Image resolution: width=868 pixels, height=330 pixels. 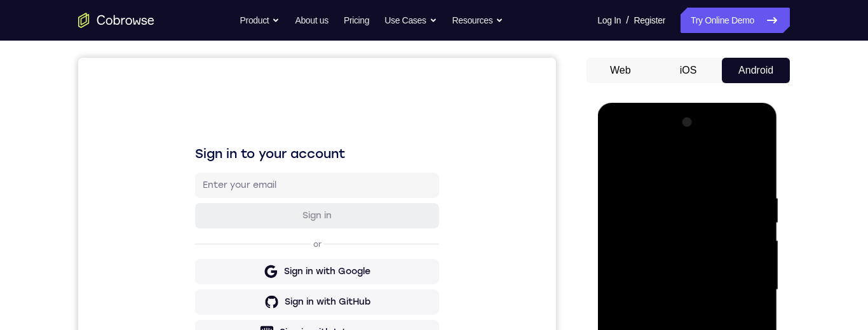 What do you see at coordinates (478, 21) in the screenshot?
I see `button: Resources` at bounding box center [478, 21].